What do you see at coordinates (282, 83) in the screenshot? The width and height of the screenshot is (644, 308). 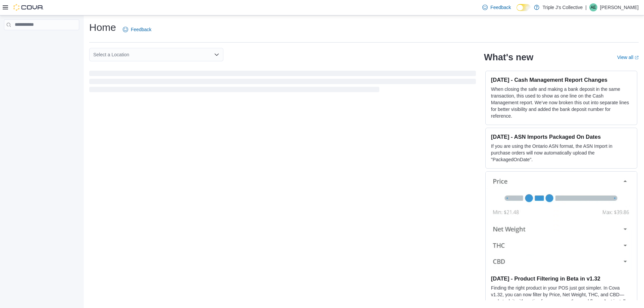 I see `span: Loading` at bounding box center [282, 83].